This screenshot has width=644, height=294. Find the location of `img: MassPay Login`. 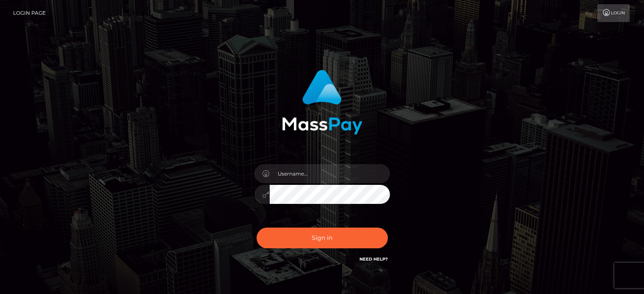

img: MassPay Login is located at coordinates (322, 102).